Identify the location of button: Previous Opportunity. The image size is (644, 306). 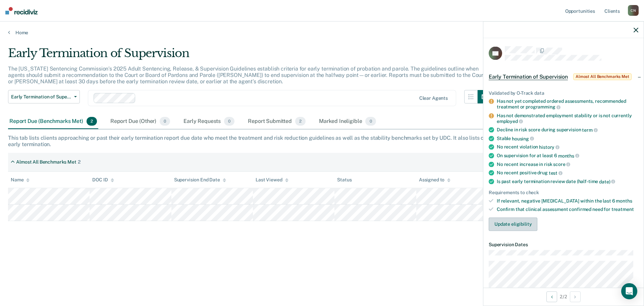
(552, 297).